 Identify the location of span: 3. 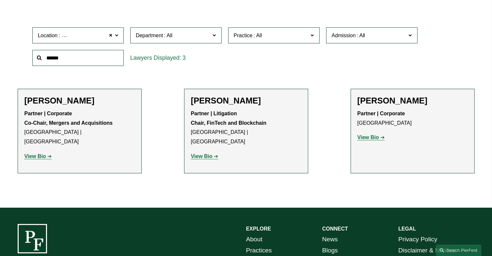
(184, 58).